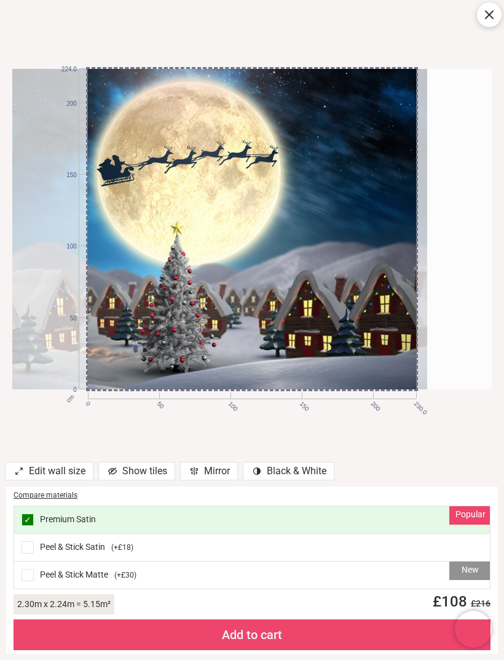 This screenshot has height=660, width=504. What do you see at coordinates (470, 515) in the screenshot?
I see `div: Popular` at bounding box center [470, 515].